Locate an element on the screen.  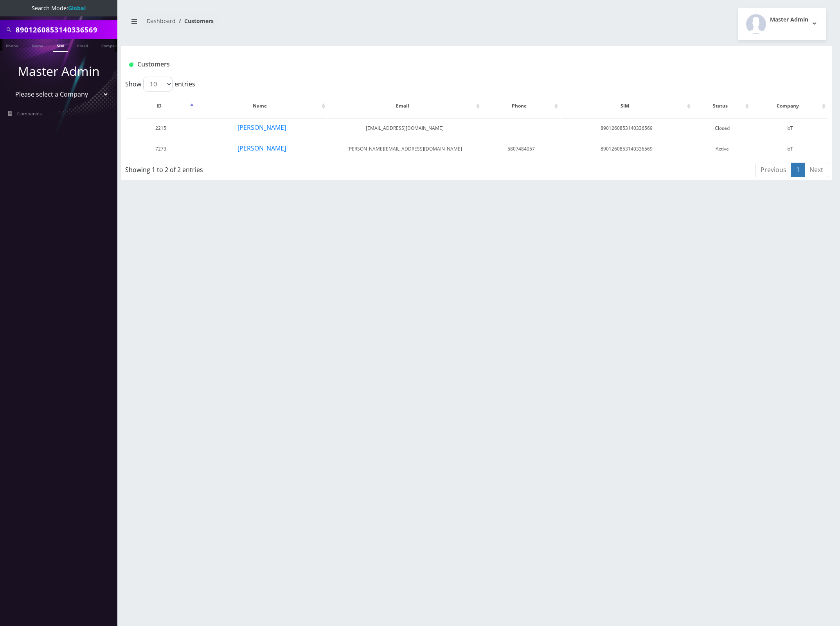
nav: breadcrumb is located at coordinates (299, 24).